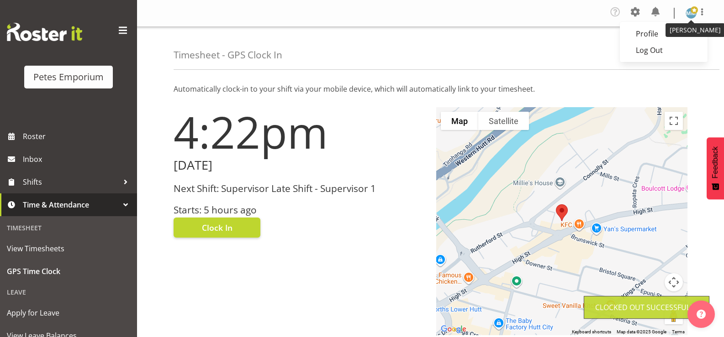 Image resolution: width=724 pixels, height=337 pixels. What do you see at coordinates (228, 55) in the screenshot?
I see `h4: Timesheet - GPS Clock In` at bounding box center [228, 55].